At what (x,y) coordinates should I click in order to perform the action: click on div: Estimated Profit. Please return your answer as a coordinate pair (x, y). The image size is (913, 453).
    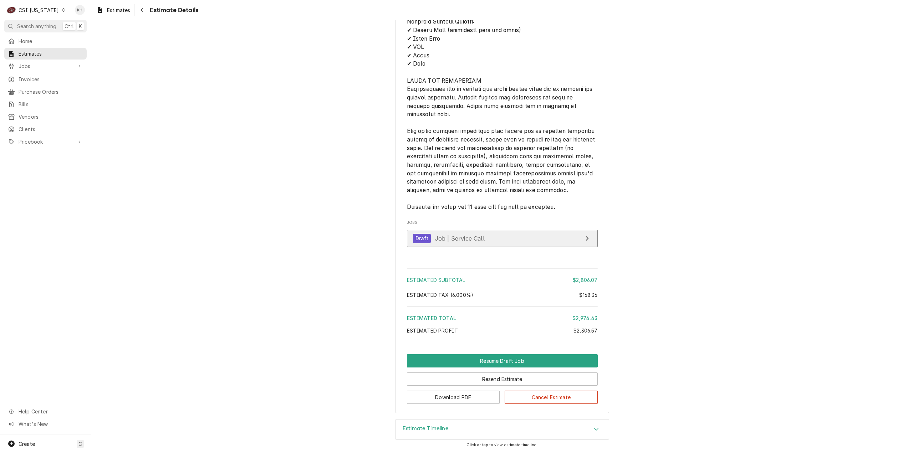
    Looking at the image, I should click on (502, 331).